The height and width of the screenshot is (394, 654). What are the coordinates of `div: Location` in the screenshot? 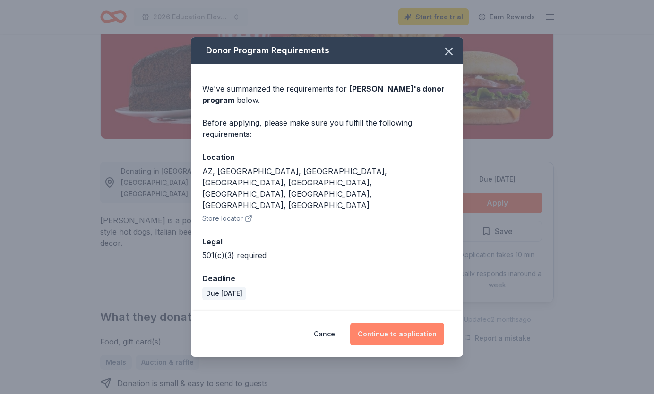 It's located at (327, 157).